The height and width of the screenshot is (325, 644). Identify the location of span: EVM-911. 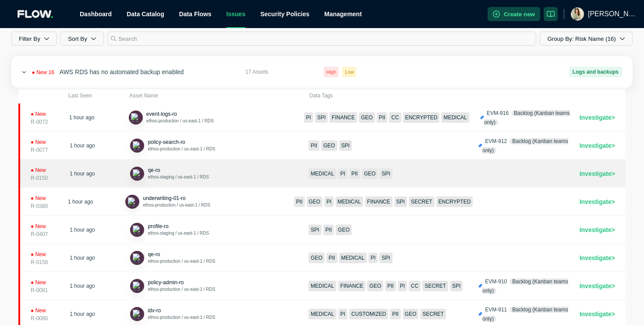
(496, 310).